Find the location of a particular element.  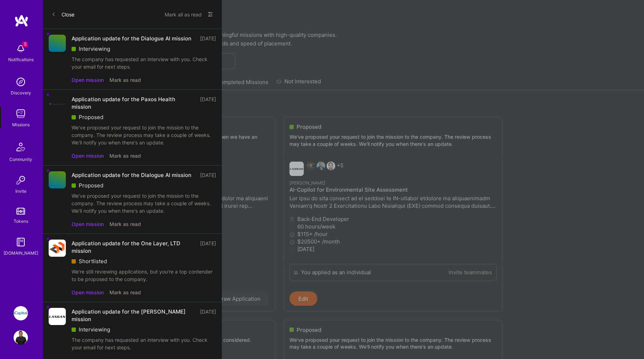

img: iCapital: Building an Alternative Investment Marketplace is located at coordinates (21, 313).